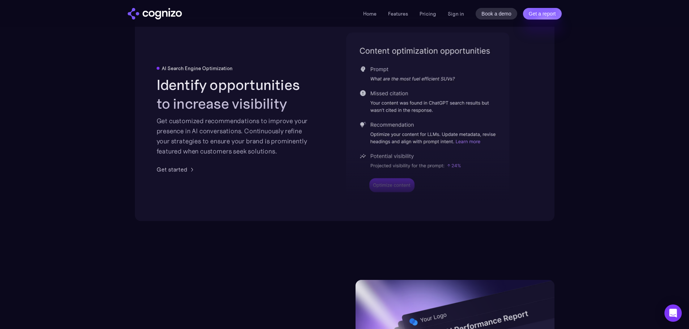 This screenshot has height=329, width=689. What do you see at coordinates (176, 170) in the screenshot?
I see `a: Get started` at bounding box center [176, 170].